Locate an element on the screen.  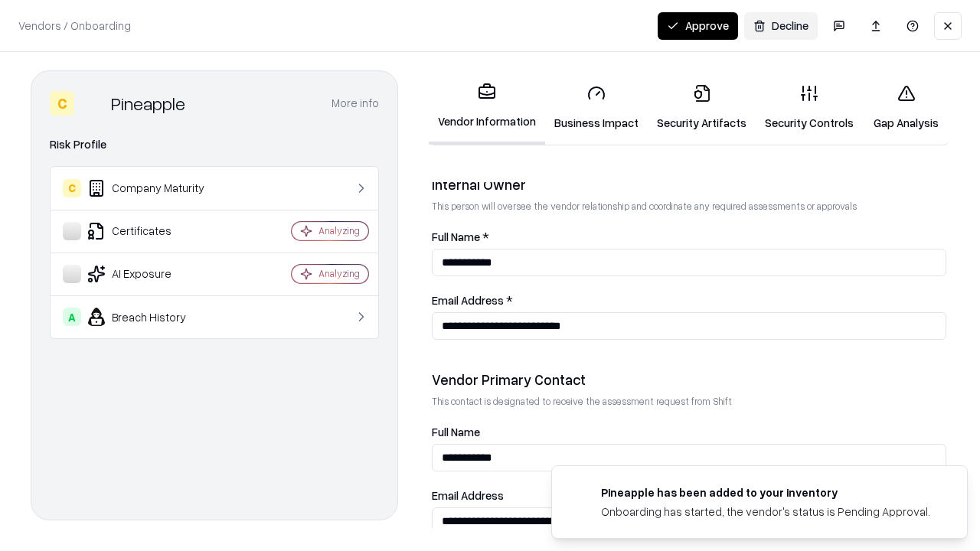
div: Internal Owner is located at coordinates (689, 185).